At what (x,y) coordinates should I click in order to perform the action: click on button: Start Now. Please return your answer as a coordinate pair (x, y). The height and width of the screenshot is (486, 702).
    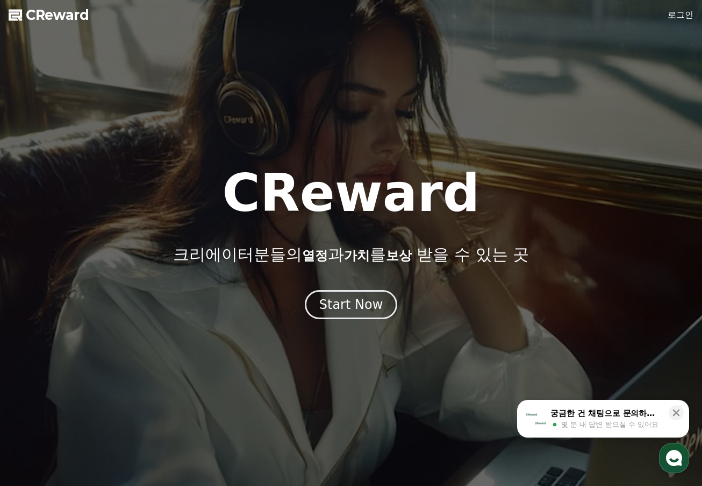
    Looking at the image, I should click on (351, 304).